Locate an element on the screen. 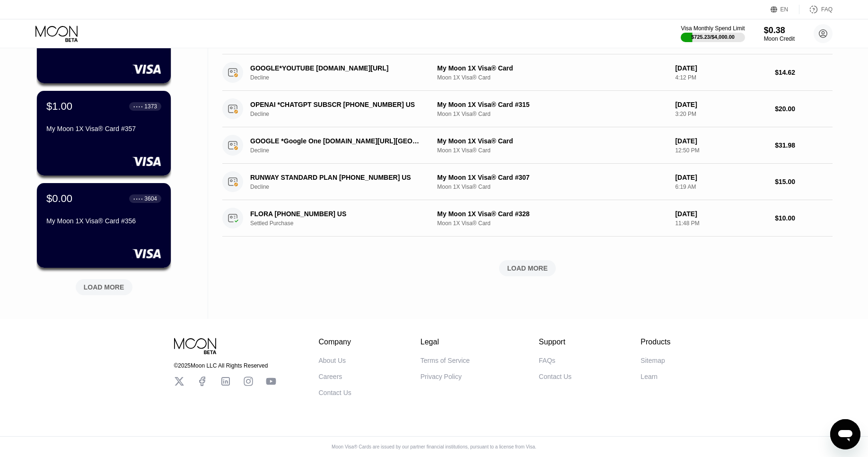 Image resolution: width=868 pixels, height=457 pixels. div: Support is located at coordinates (555, 342).